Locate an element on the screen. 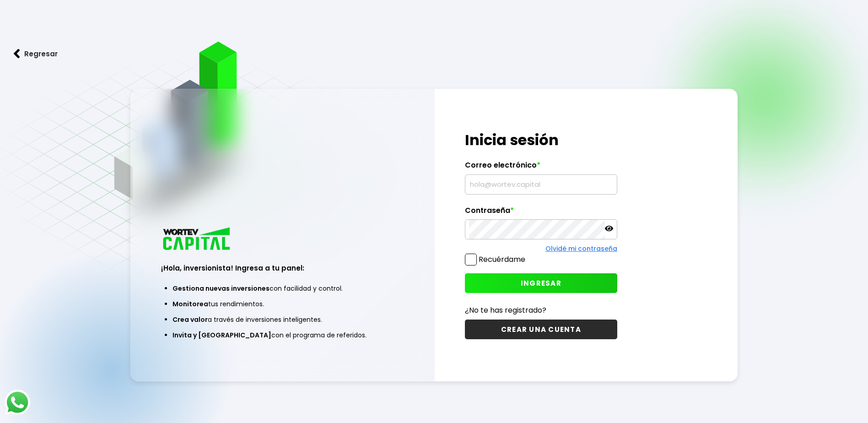 The image size is (868, 423). a: Olvidé mi contraseña is located at coordinates (581, 248).